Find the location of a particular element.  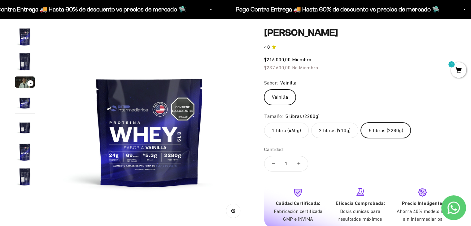

div: Comparativa con otros productos similares is located at coordinates (68, 86).